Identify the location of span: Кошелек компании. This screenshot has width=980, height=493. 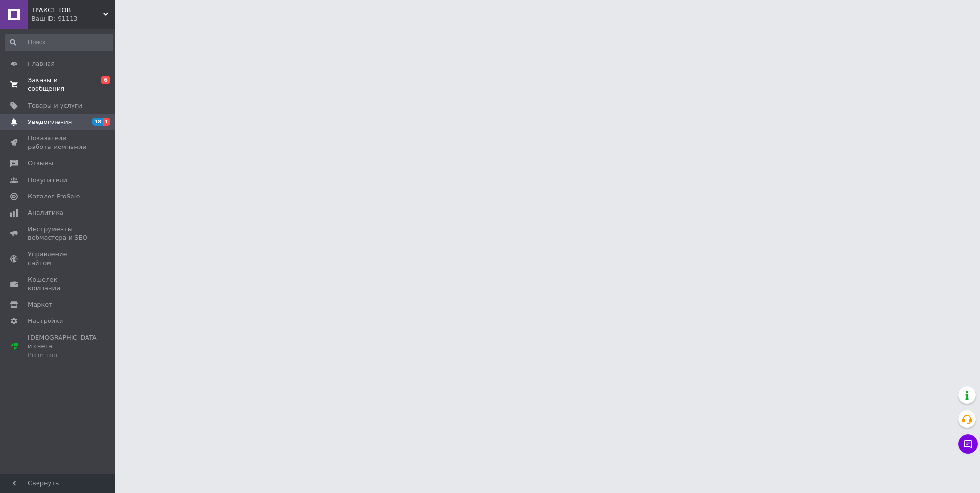
(58, 284).